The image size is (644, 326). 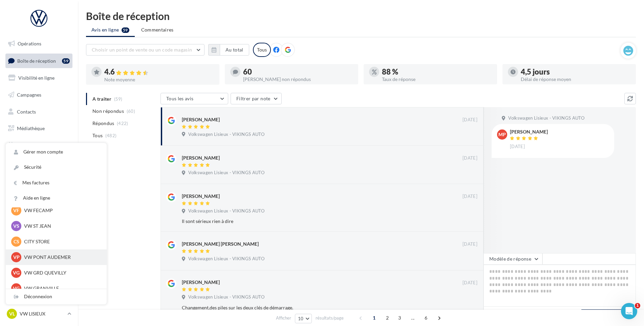 I want to click on span: Calendrier, so click(x=28, y=145).